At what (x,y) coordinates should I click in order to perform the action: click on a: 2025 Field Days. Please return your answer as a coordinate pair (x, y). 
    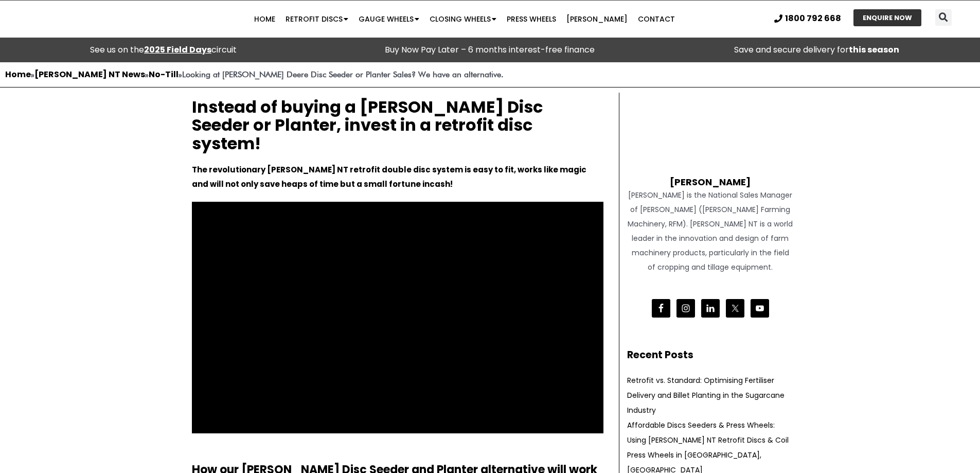
    Looking at the image, I should click on (178, 50).